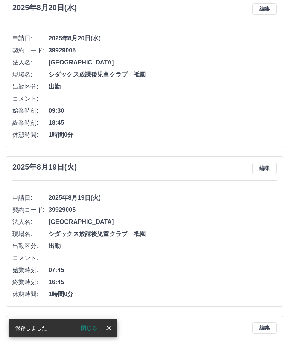 The width and height of the screenshot is (289, 346). Describe the element at coordinates (163, 270) in the screenshot. I see `span: 07:45` at that location.